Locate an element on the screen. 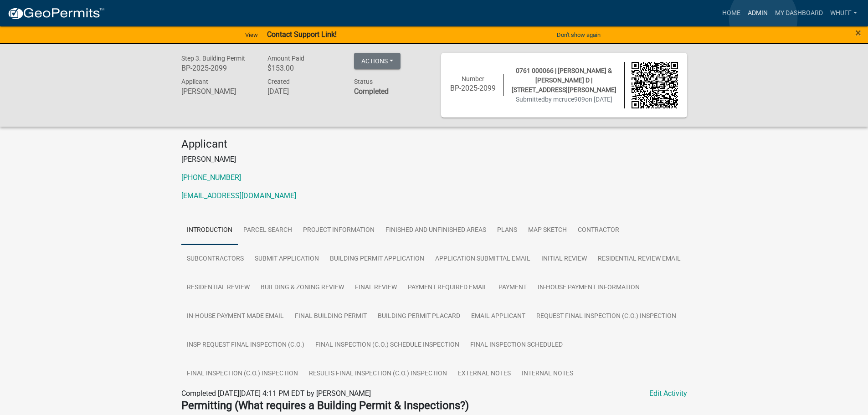  a: Building Permit Application is located at coordinates (377, 259).